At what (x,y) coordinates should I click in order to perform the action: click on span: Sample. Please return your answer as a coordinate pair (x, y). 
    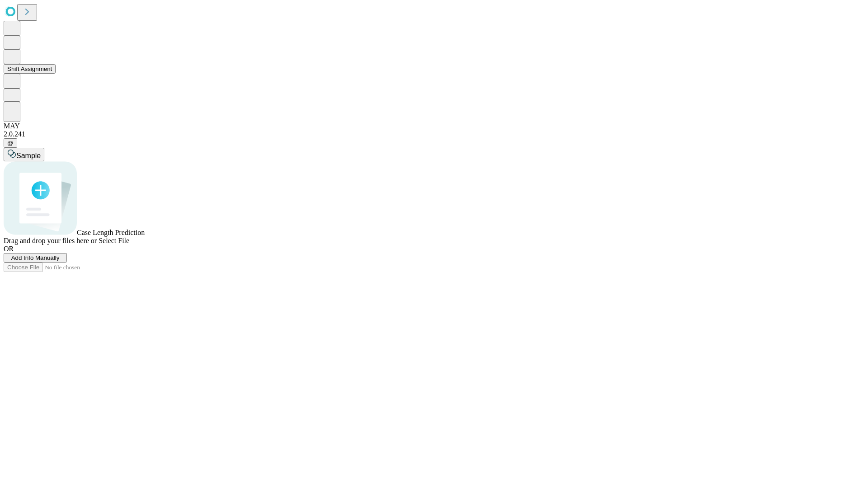
    Looking at the image, I should click on (29, 155).